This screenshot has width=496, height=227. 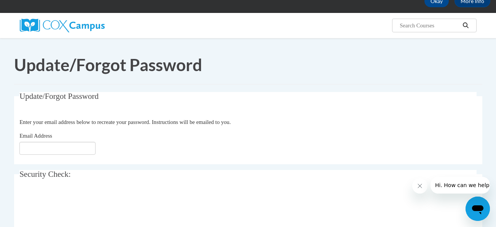 What do you see at coordinates (58, 149) in the screenshot?
I see `input: Email` at bounding box center [58, 149].